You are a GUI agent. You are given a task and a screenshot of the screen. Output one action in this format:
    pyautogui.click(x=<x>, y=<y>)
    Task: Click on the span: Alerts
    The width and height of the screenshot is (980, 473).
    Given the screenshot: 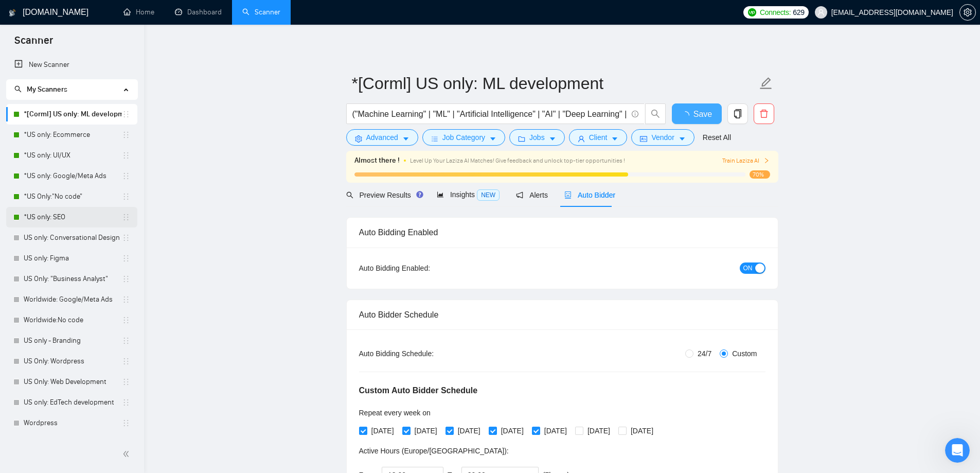 What is the action you would take?
    pyautogui.click(x=532, y=195)
    